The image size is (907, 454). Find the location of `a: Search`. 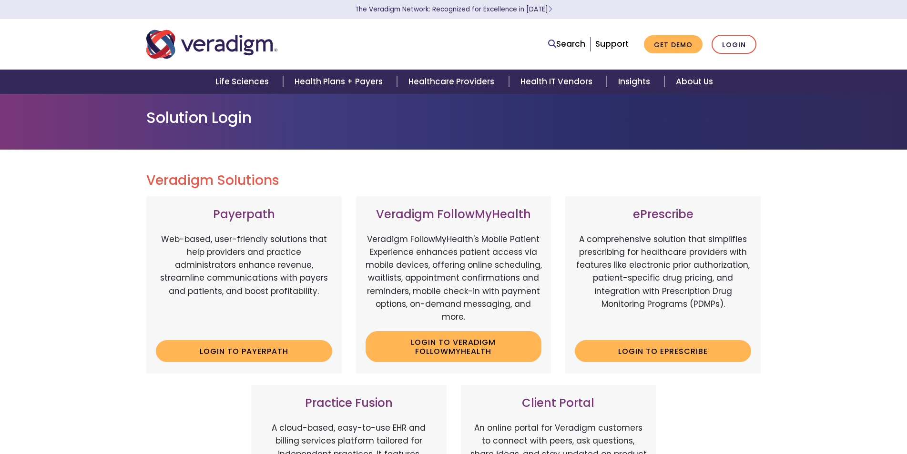

a: Search is located at coordinates (567, 44).